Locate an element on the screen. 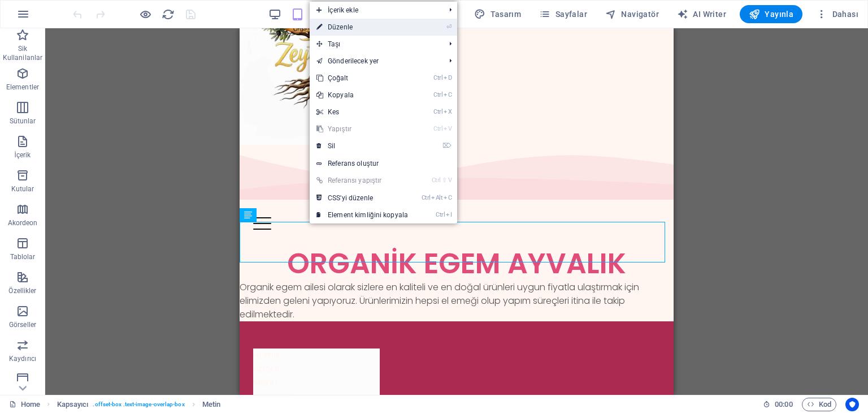 Image resolution: width=868 pixels, height=413 pixels. a: CtrlCKopyala is located at coordinates (362, 95).